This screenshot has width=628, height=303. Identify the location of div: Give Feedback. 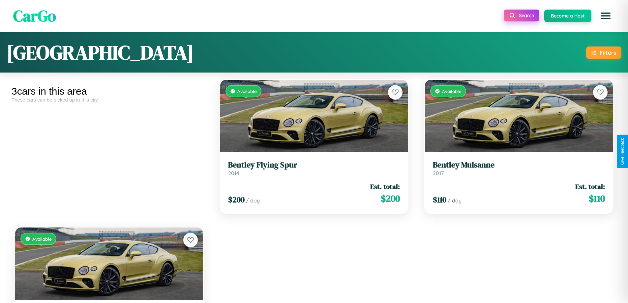
(623, 151).